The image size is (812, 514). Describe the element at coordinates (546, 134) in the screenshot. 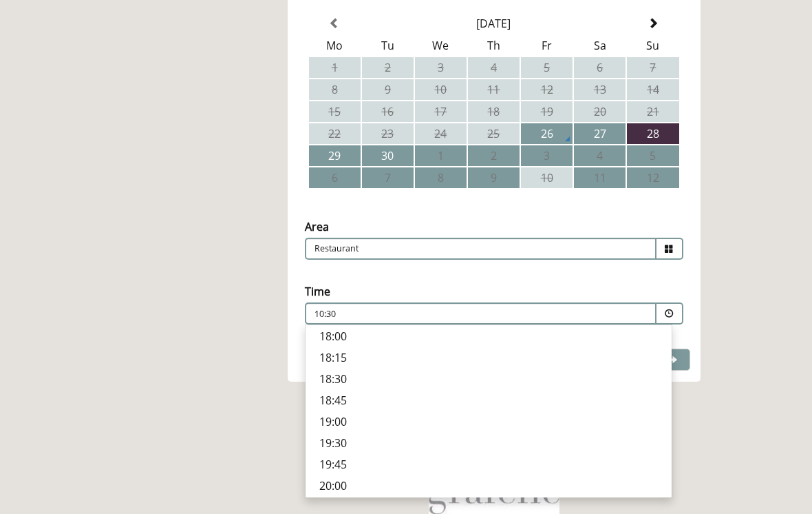

I see `td: 26` at that location.